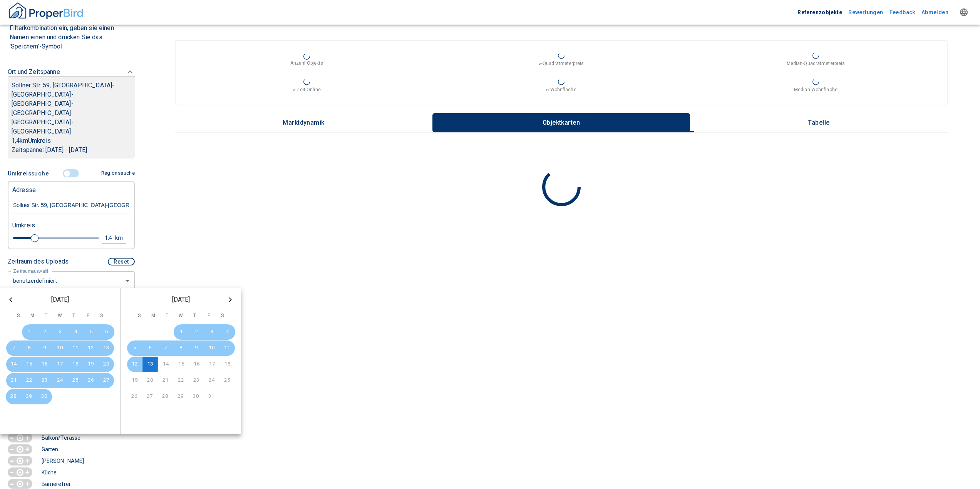  Describe the element at coordinates (45, 332) in the screenshot. I see `button: Sep 2, 2025` at that location.